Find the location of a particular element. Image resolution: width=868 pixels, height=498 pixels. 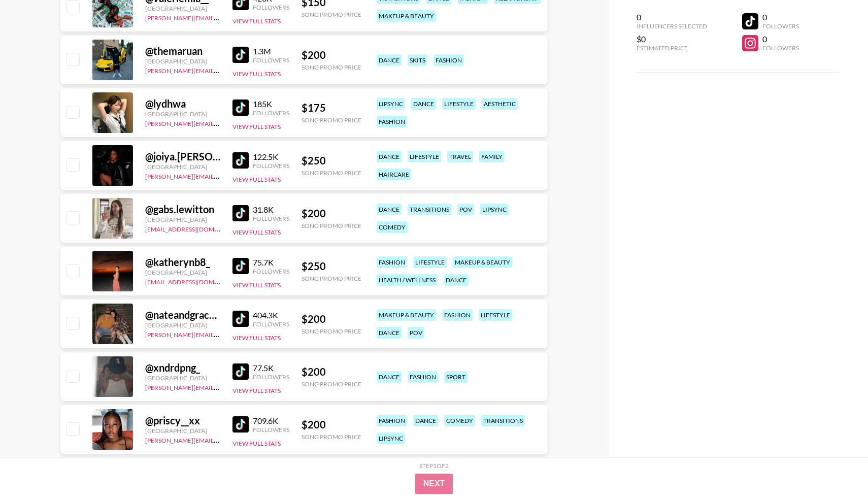

div: $0 is located at coordinates (672, 39).